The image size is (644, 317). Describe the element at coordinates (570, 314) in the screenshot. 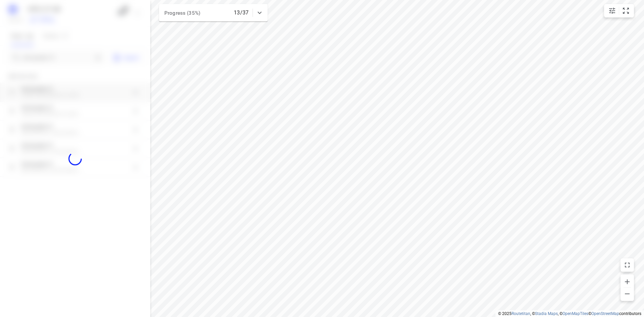

I see `li: © 2025 , © , © © contributors` at that location.